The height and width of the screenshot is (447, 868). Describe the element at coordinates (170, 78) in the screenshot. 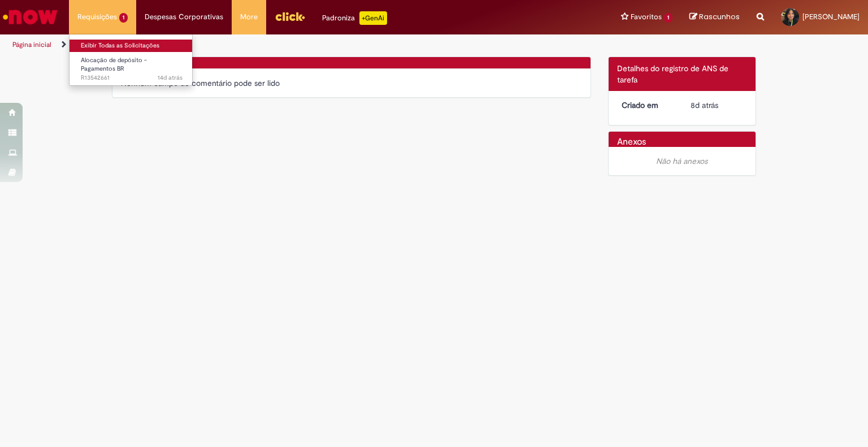

I see `time: 17/09/2025 10:18:12` at that location.